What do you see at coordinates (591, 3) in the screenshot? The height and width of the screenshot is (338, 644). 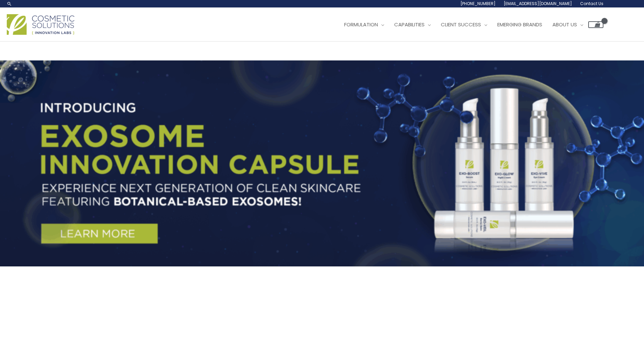 I see `span: Contact Us` at bounding box center [591, 3].